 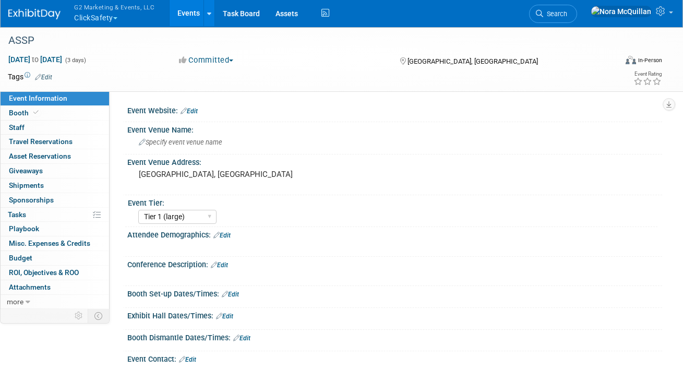 What do you see at coordinates (395, 161) in the screenshot?
I see `div: Event Venue Address:` at bounding box center [395, 161].